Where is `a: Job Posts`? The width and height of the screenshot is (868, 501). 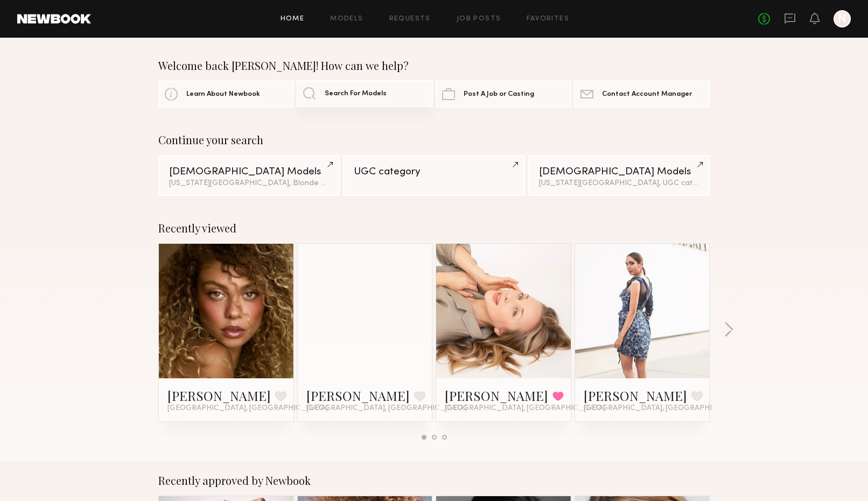 a: Job Posts is located at coordinates (479, 19).